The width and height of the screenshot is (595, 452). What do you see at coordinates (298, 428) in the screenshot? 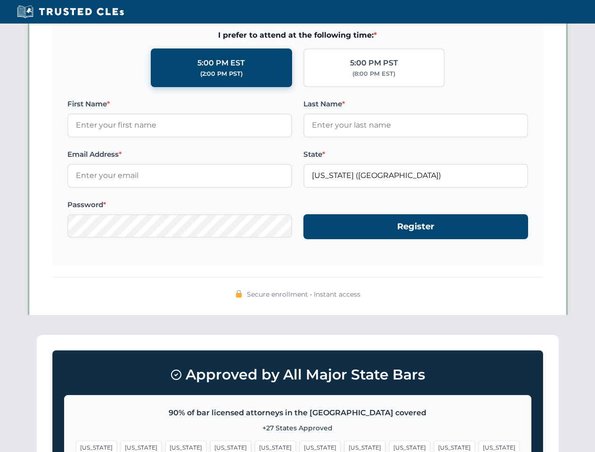
I see `p: +27 States Approved` at bounding box center [298, 428].